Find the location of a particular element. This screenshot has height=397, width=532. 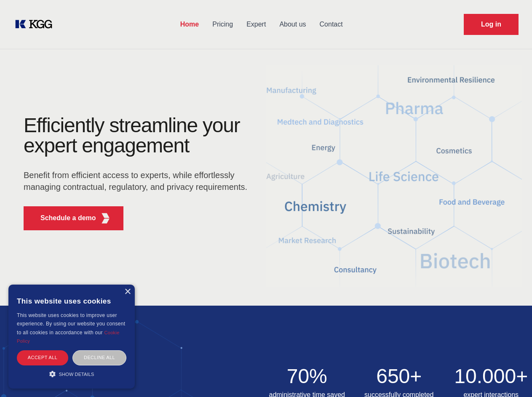

button: Schedule a demoKGG Fifth Element RED is located at coordinates (73, 218).